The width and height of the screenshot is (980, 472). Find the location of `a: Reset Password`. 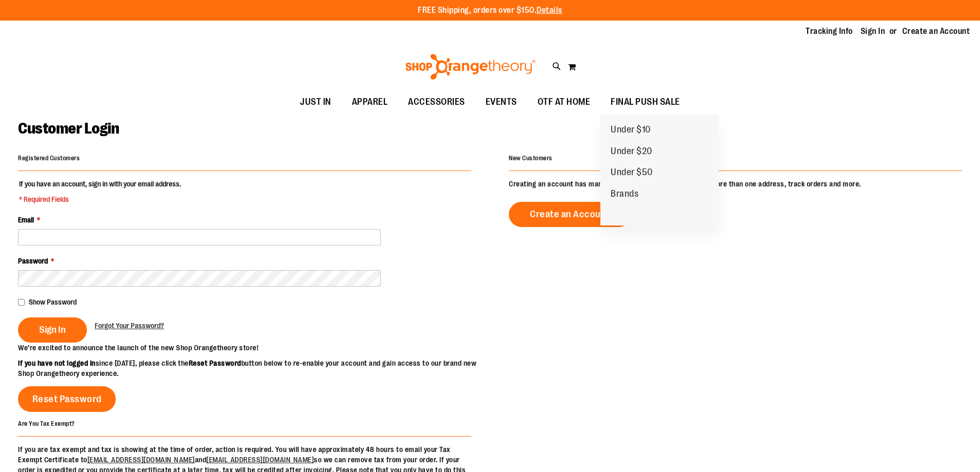

a: Reset Password is located at coordinates (67, 399).